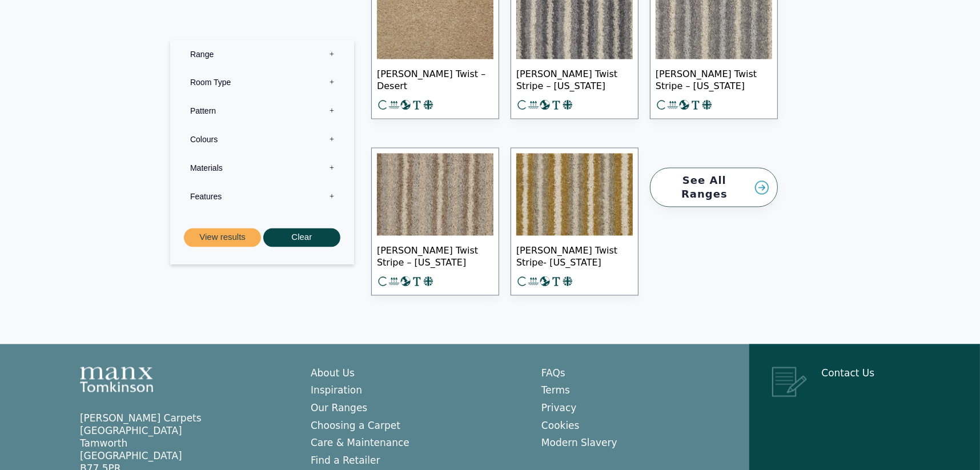  I want to click on button: View results, so click(222, 237).